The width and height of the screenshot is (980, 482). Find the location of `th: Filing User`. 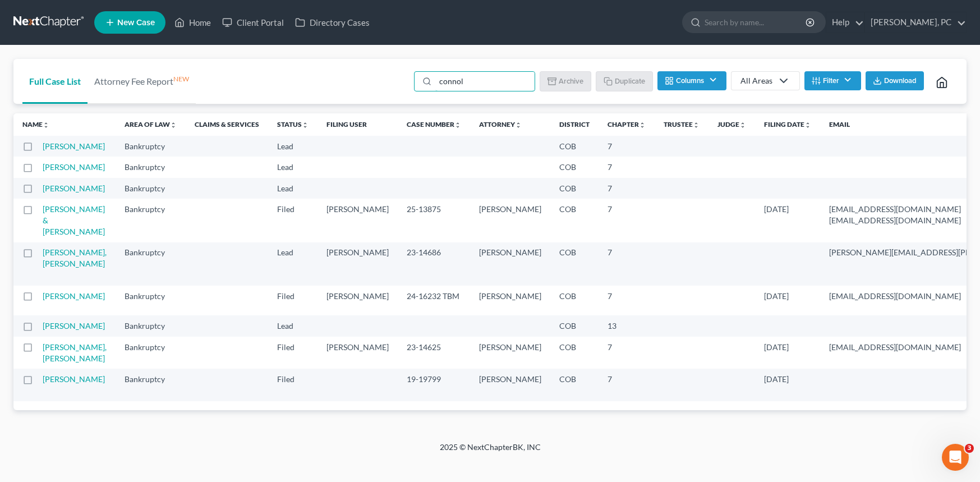

th: Filing User is located at coordinates (357, 125).